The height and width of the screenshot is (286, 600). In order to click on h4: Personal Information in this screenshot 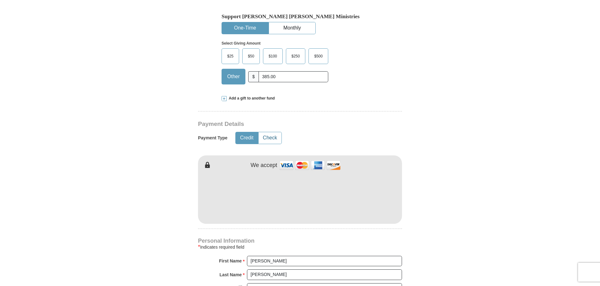, I will do `click(300, 241)`.